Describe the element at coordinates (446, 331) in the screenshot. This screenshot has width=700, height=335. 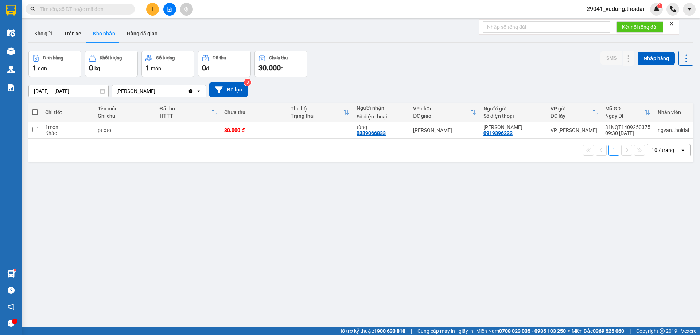
I see `span: Cung cấp máy in - giấy in:` at that location.